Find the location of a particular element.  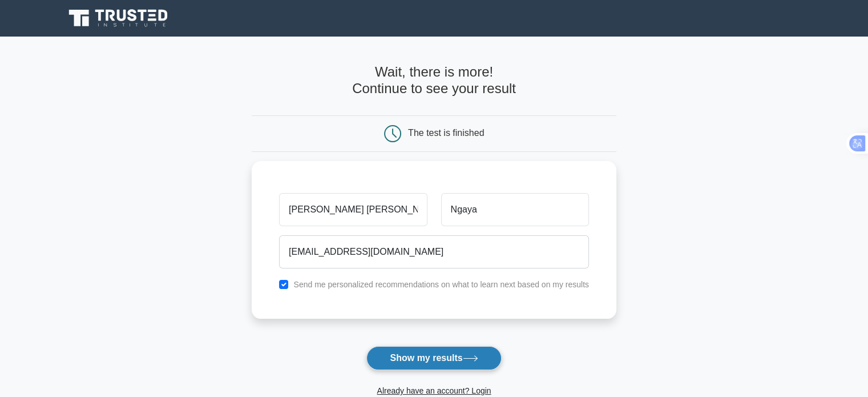

label: Send me personalized recommendations on what to learn next based on my results is located at coordinates (441, 285).